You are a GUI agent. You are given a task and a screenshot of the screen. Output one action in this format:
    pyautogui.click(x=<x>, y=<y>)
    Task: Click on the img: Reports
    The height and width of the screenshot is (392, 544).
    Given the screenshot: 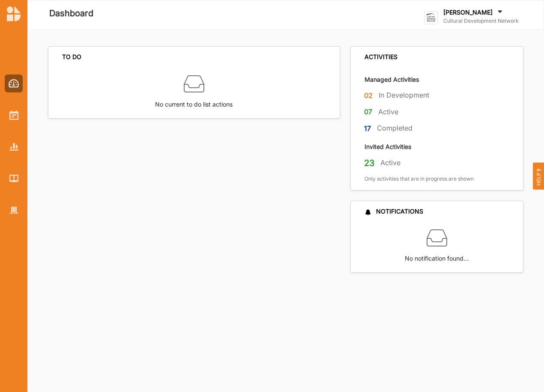 What is the action you would take?
    pyautogui.click(x=14, y=146)
    